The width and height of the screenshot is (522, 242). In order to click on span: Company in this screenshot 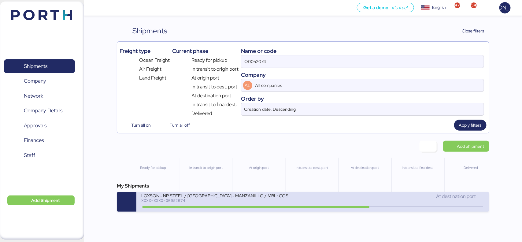, I will do `click(35, 81)`.